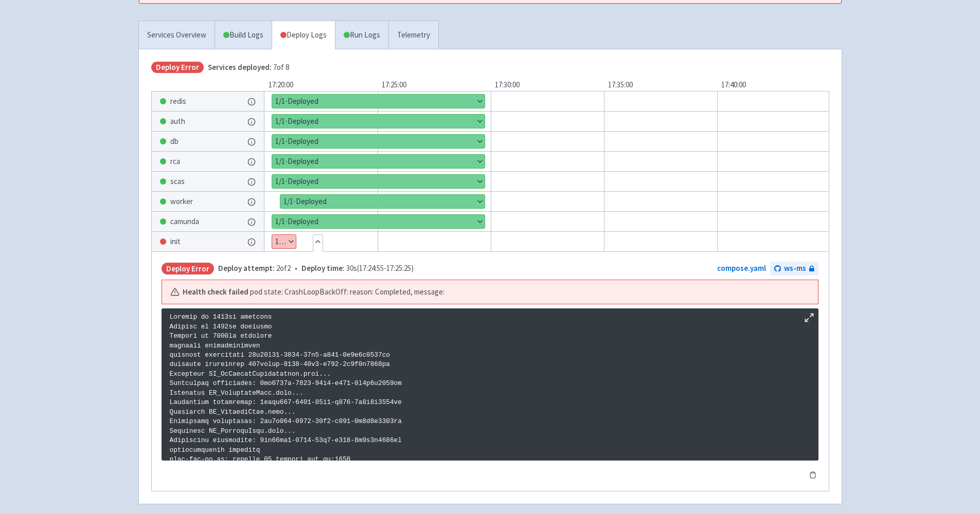 The height and width of the screenshot is (514, 980). What do you see at coordinates (185, 221) in the screenshot?
I see `span: camunda` at bounding box center [185, 221].